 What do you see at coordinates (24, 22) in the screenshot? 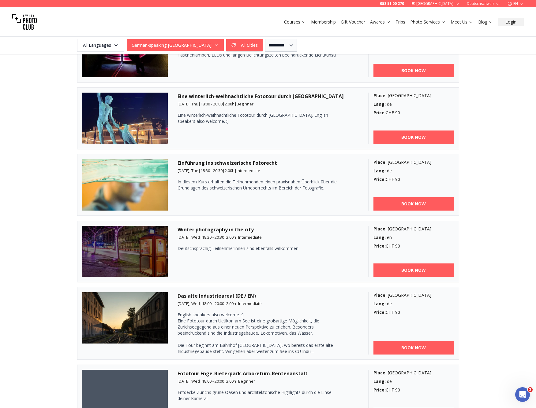
I see `img: Swiss photo club` at bounding box center [24, 22].